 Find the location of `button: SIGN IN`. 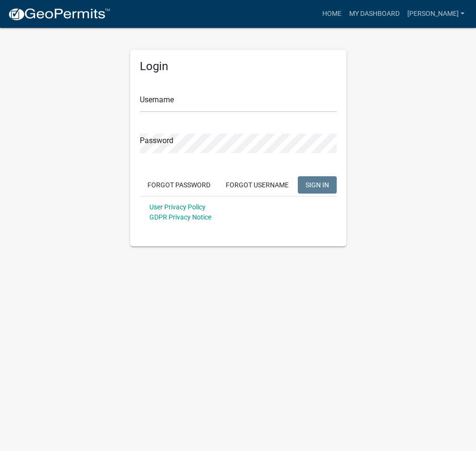

button: SIGN IN is located at coordinates (317, 185).